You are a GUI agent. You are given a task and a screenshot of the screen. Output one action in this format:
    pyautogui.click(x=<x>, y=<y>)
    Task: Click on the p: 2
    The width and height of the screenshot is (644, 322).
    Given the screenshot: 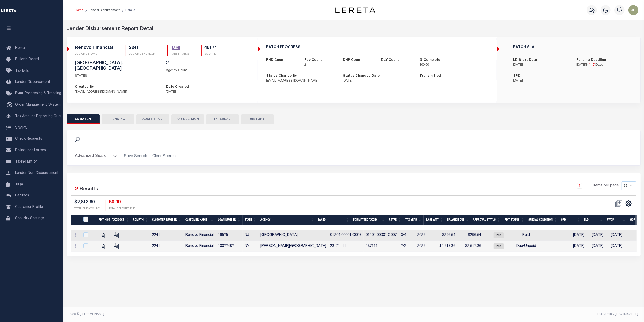 What is the action you would take?
    pyautogui.click(x=320, y=65)
    